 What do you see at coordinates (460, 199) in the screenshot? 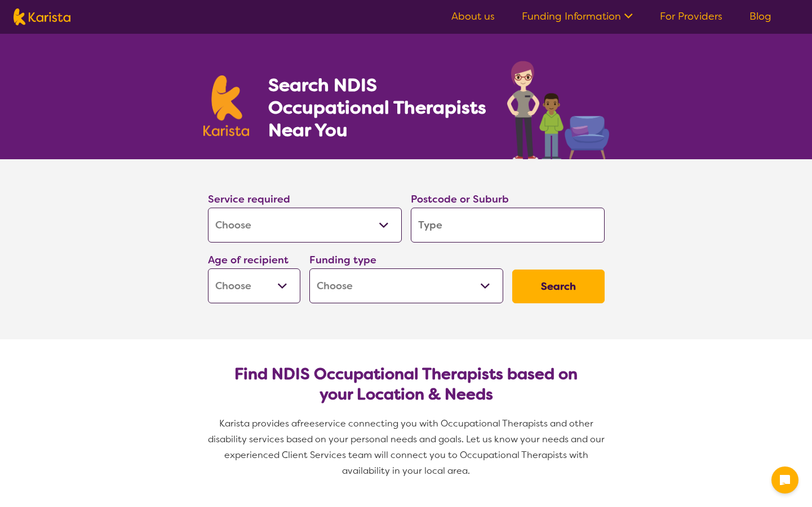
I see `label: Postcode or Suburb` at bounding box center [460, 199].